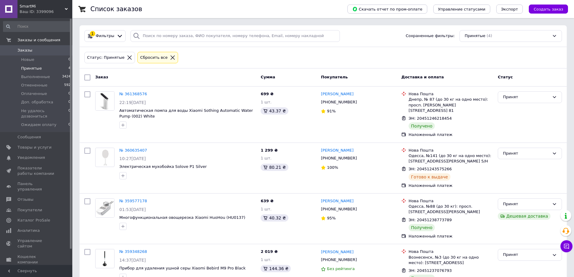 The width and height of the screenshot is (574, 277). What do you see at coordinates (524, 216) in the screenshot?
I see `div: Дешевая доставка` at bounding box center [524, 216].